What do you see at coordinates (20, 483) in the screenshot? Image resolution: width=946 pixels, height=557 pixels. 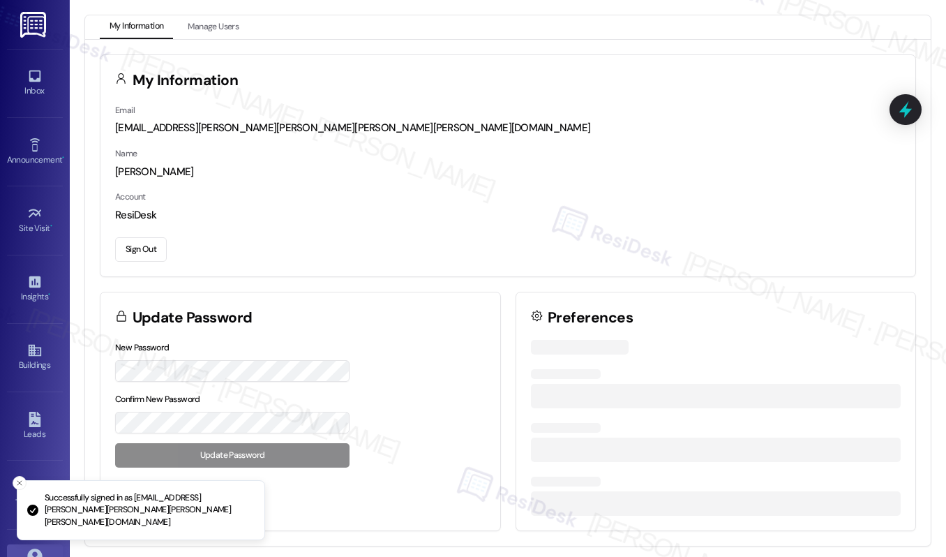 I see `button: Close toast` at bounding box center [20, 483].